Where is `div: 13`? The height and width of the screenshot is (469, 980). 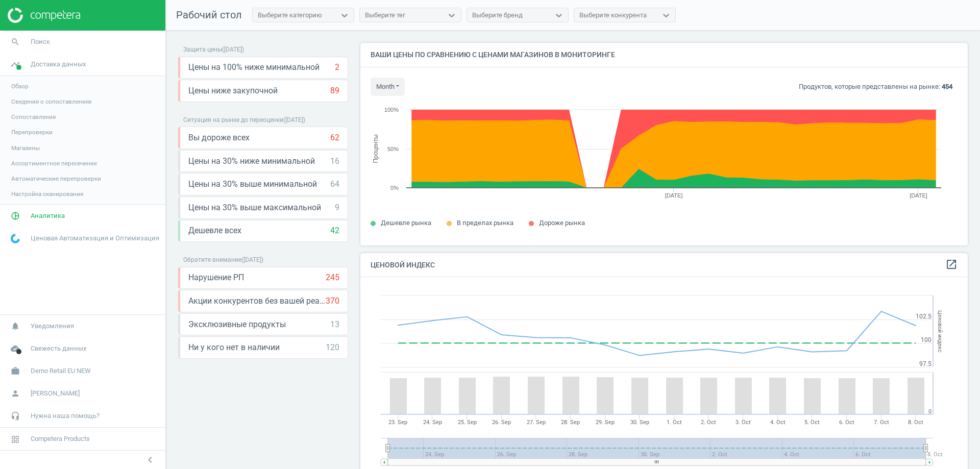 div: 13 is located at coordinates (335, 324).